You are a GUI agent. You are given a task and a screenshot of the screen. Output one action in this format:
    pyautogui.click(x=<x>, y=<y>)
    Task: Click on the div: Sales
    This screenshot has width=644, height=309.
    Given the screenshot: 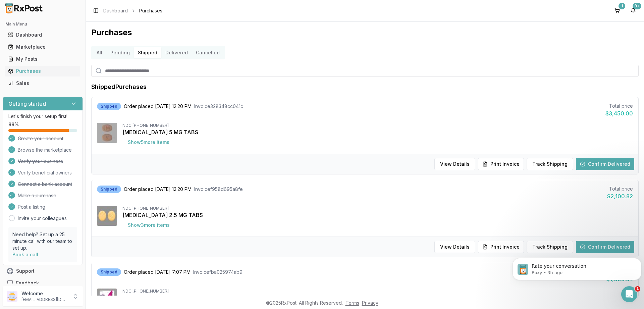 What is the action you would take?
    pyautogui.click(x=43, y=83)
    